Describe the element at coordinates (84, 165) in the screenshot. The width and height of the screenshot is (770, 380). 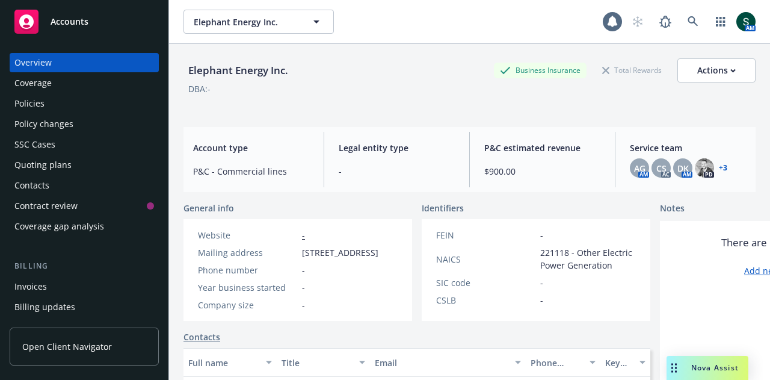
I see `a: Quoting plans` at that location.